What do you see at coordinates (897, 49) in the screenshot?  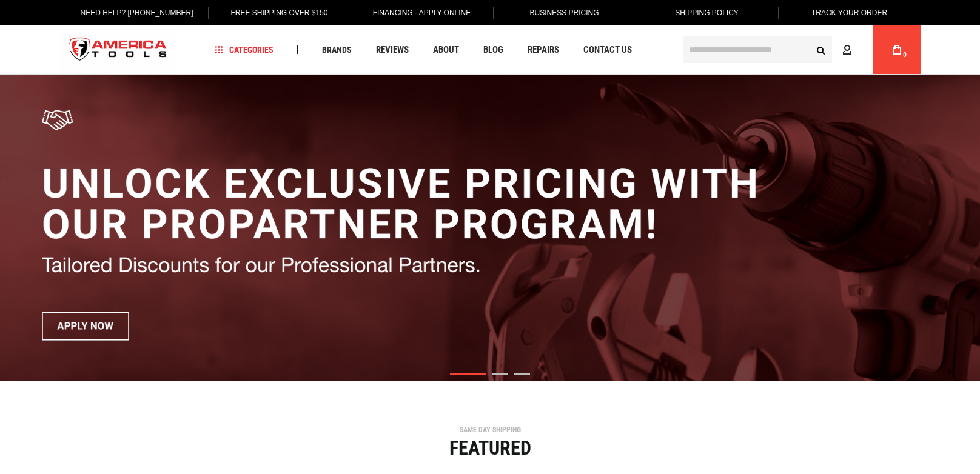 I see `a: 0` at bounding box center [897, 49].